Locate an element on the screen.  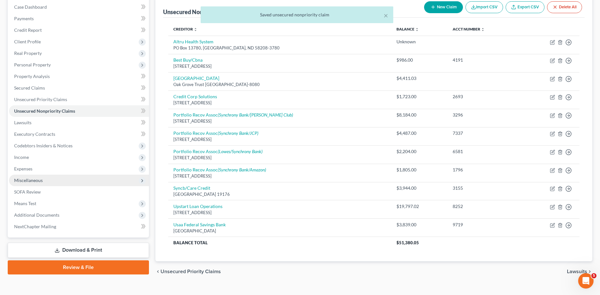
a: Property Analysis is located at coordinates (79, 76).